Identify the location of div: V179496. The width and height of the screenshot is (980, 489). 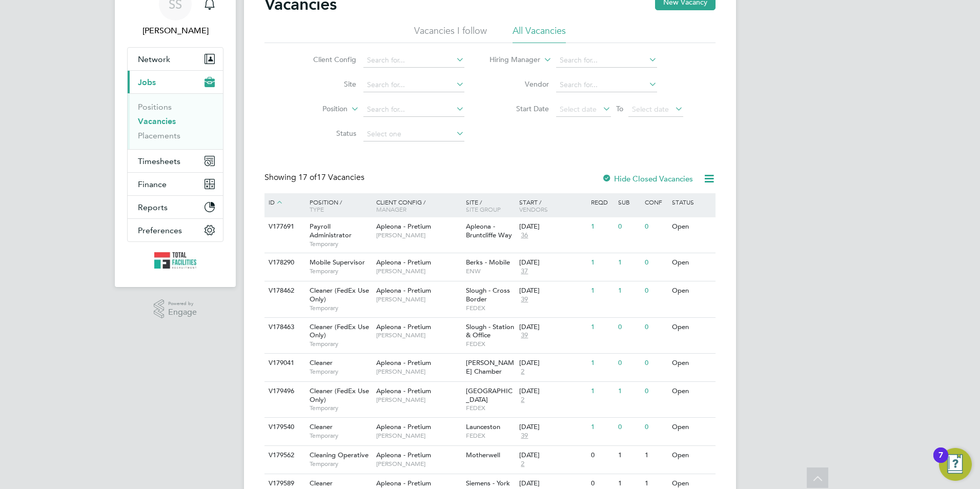
(284, 391).